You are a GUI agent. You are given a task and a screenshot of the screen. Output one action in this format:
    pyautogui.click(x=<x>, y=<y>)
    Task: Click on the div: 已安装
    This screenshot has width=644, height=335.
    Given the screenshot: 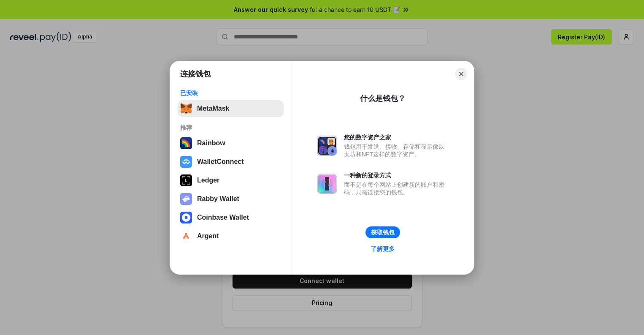 What is the action you would take?
    pyautogui.click(x=230, y=93)
    